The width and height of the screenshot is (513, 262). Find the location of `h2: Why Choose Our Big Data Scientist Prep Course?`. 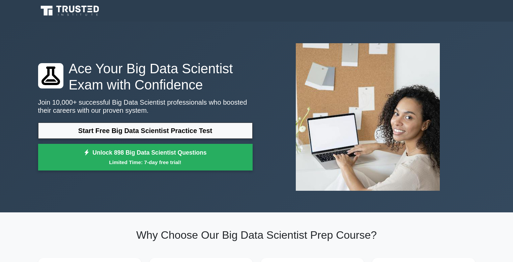

h2: Why Choose Our Big Data Scientist Prep Course? is located at coordinates (257, 235).